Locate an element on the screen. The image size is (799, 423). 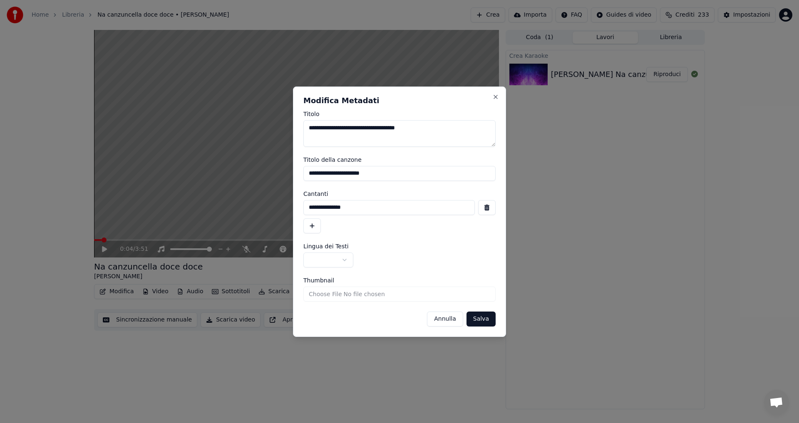
label: Titolo della canzone is located at coordinates (400, 160).